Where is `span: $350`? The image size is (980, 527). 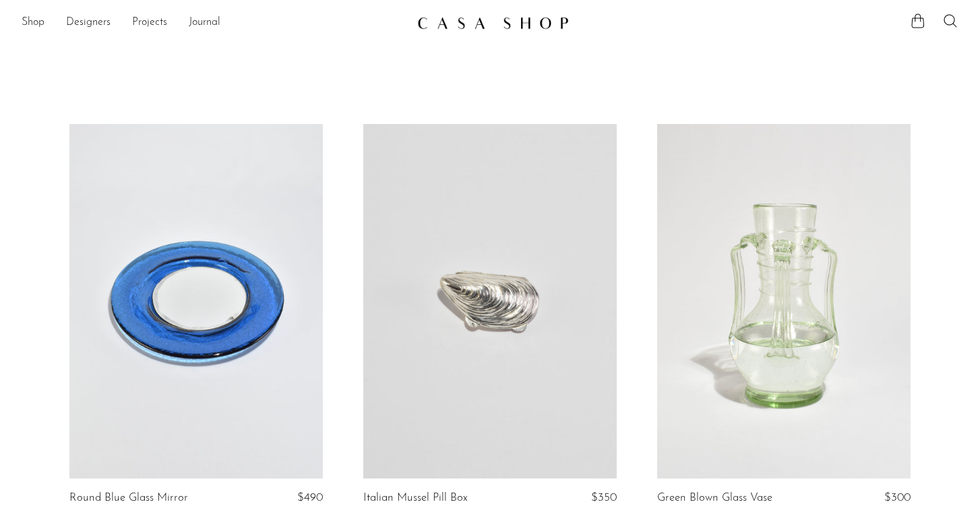
span: $350 is located at coordinates (604, 497).